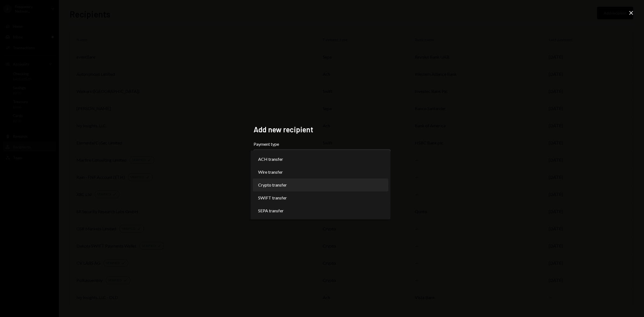 The image size is (644, 317). I want to click on span: Wire transfer, so click(271, 172).